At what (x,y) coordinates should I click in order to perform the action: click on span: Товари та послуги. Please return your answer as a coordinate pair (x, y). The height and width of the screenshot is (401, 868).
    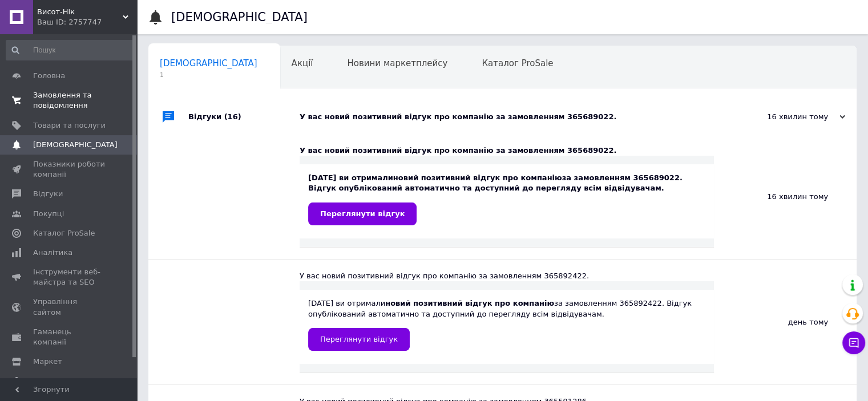
    Looking at the image, I should click on (69, 125).